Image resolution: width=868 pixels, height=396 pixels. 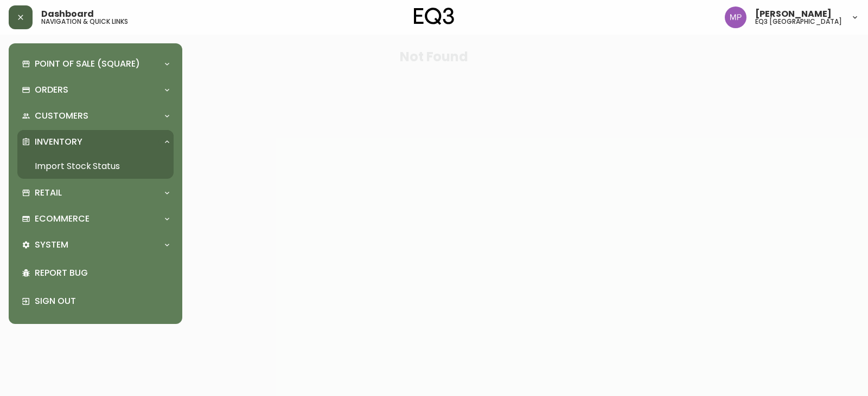 I want to click on p: Sign Out, so click(x=102, y=302).